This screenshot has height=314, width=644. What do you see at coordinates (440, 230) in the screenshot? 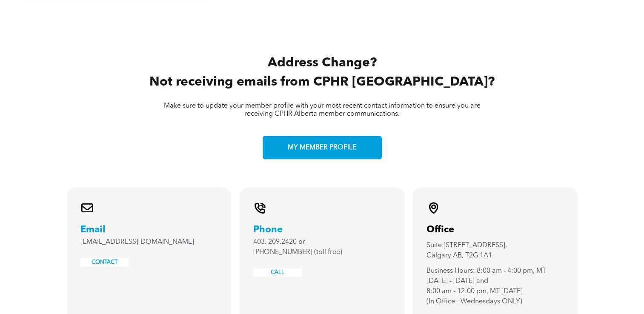
I see `span: Office` at bounding box center [440, 230].